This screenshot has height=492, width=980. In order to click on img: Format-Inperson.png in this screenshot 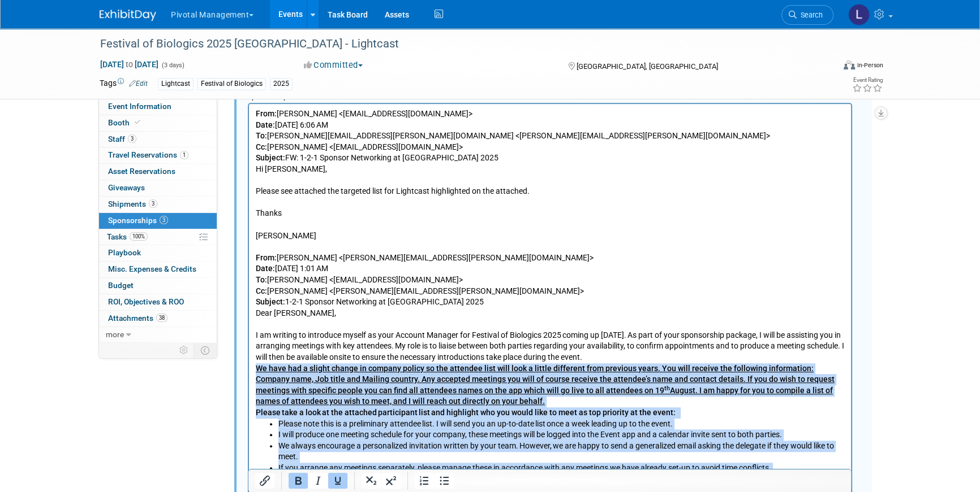, I will do `click(849, 65)`.